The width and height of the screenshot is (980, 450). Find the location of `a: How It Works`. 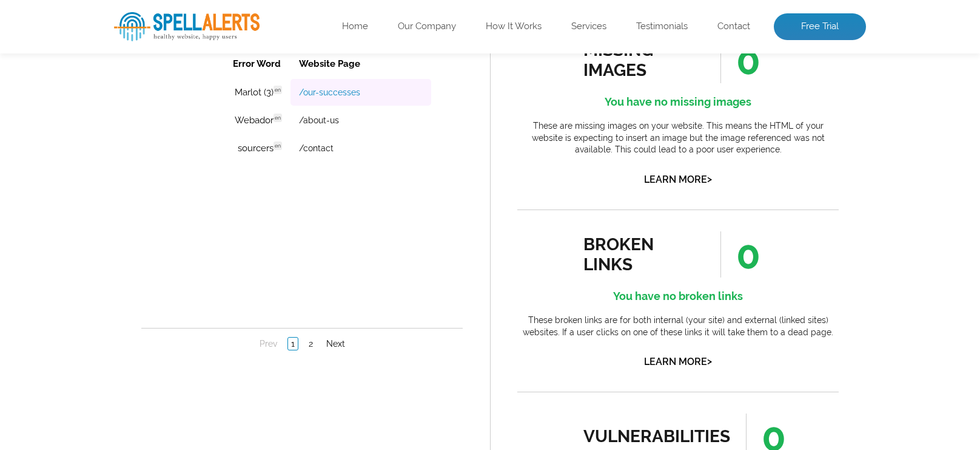

a: How It Works is located at coordinates (514, 27).